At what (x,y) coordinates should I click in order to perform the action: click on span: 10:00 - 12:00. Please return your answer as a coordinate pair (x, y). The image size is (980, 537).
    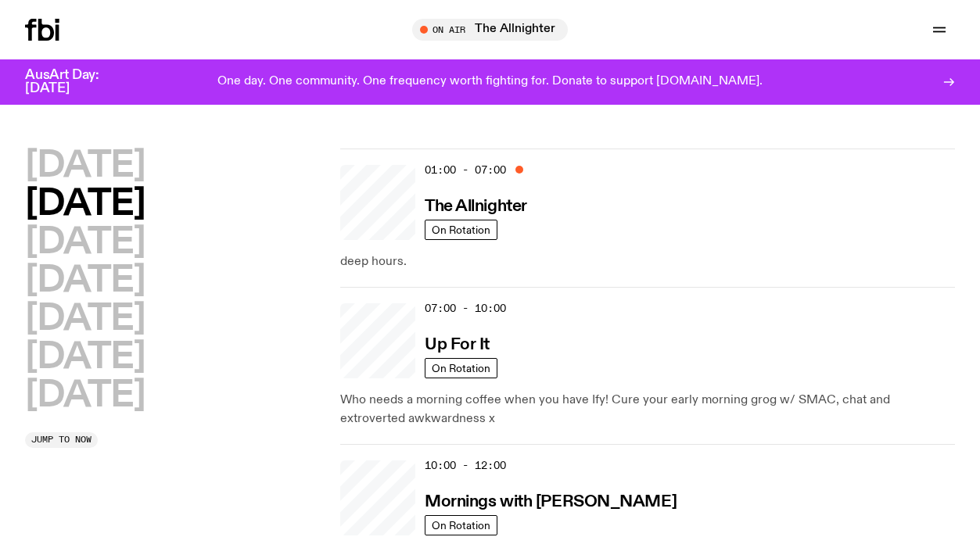
    Looking at the image, I should click on (466, 465).